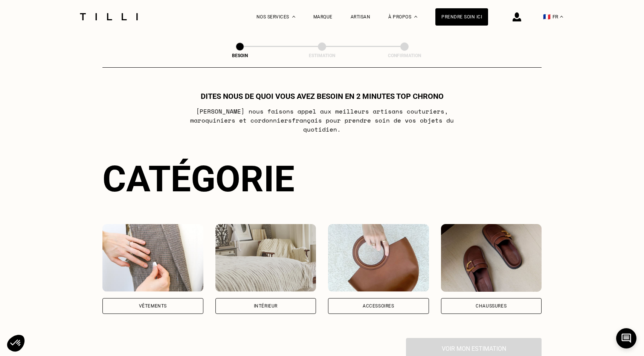 The width and height of the screenshot is (644, 356). Describe the element at coordinates (378, 306) in the screenshot. I see `div: Accessoires` at that location.